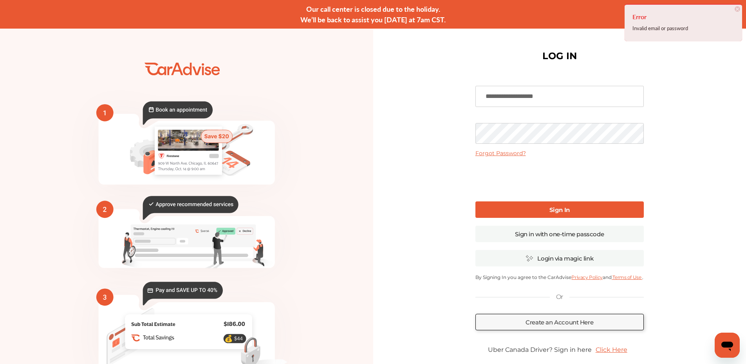  What do you see at coordinates (539, 349) in the screenshot?
I see `span: Uber Canada Driver? Sign in here` at bounding box center [539, 349].